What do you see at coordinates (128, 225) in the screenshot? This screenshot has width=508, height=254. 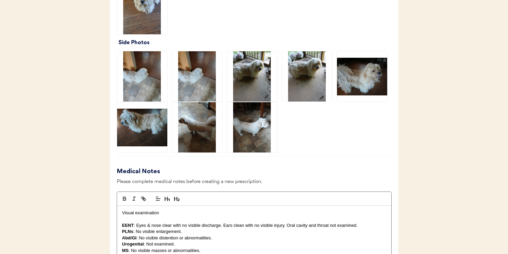 I see `strong: EENT` at bounding box center [128, 225].